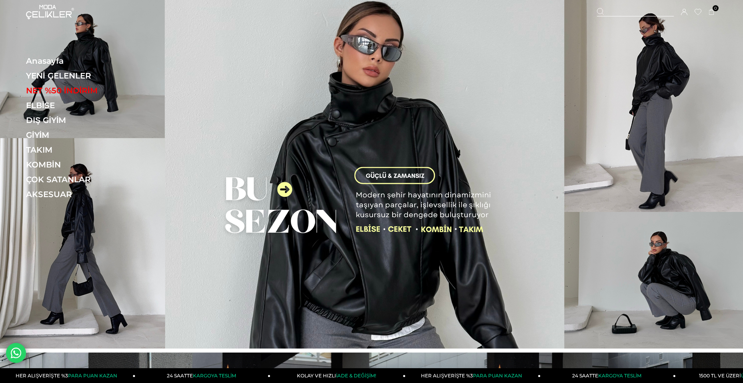 This screenshot has width=743, height=383. Describe the element at coordinates (50, 12) in the screenshot. I see `img: logo` at that location.